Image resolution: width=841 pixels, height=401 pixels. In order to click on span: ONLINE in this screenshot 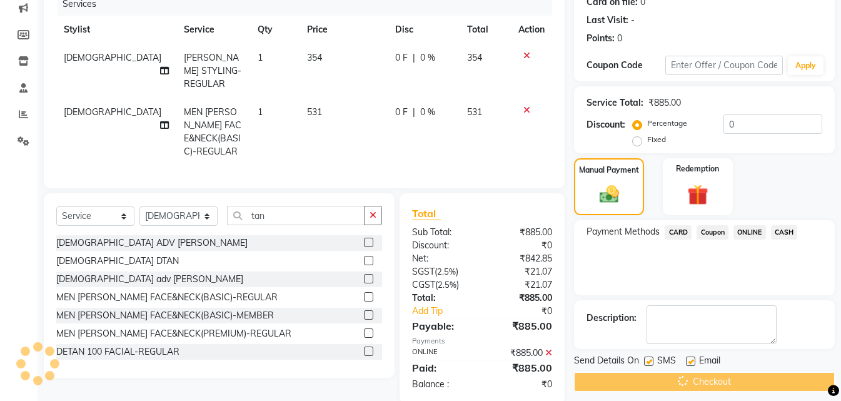, I will do `click(749, 232)`.